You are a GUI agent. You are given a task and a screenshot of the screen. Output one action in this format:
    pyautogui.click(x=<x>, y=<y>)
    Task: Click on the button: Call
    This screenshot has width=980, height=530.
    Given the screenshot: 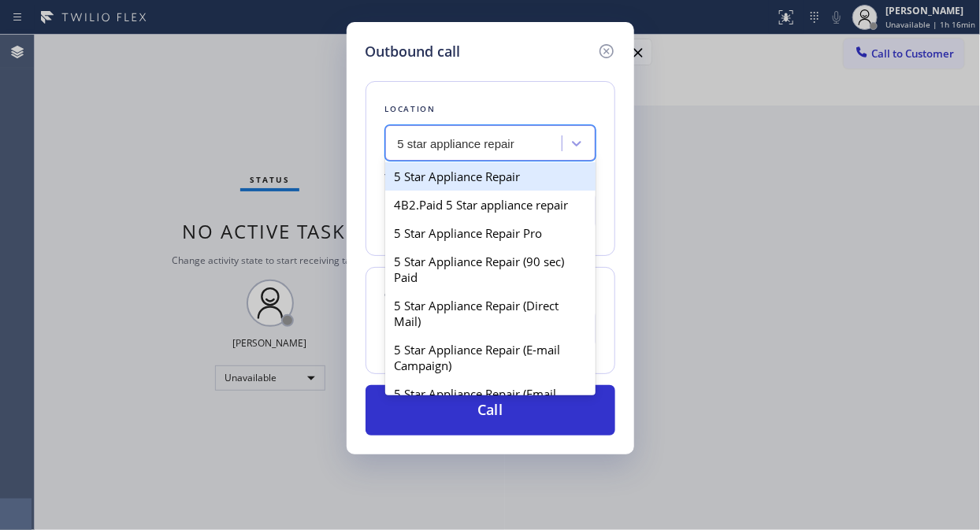 What is the action you would take?
    pyautogui.click(x=490, y=410)
    